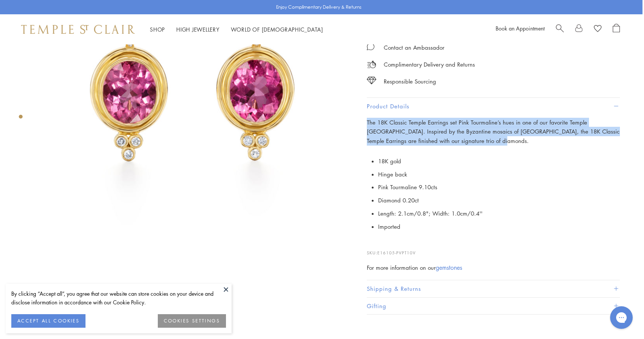  What do you see at coordinates (192, 321) in the screenshot?
I see `button: COOKIES SETTINGS` at bounding box center [192, 321].